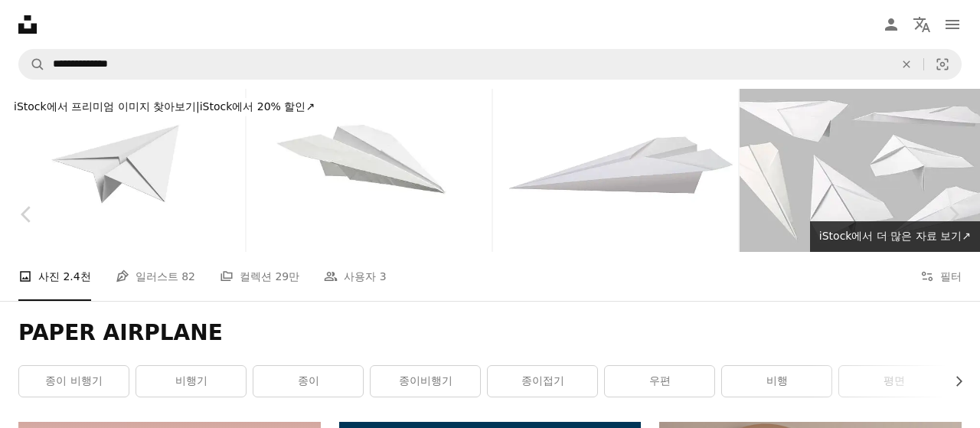 The width and height of the screenshot is (980, 428). Describe the element at coordinates (893, 382) in the screenshot. I see `a: 평면` at that location.